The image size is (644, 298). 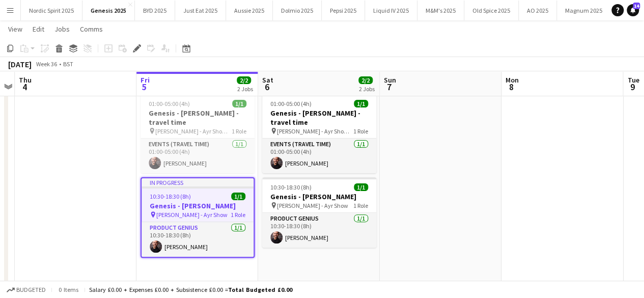 What do you see at coordinates (108, 10) in the screenshot?
I see `button: Genesis 2025` at bounding box center [108, 10].